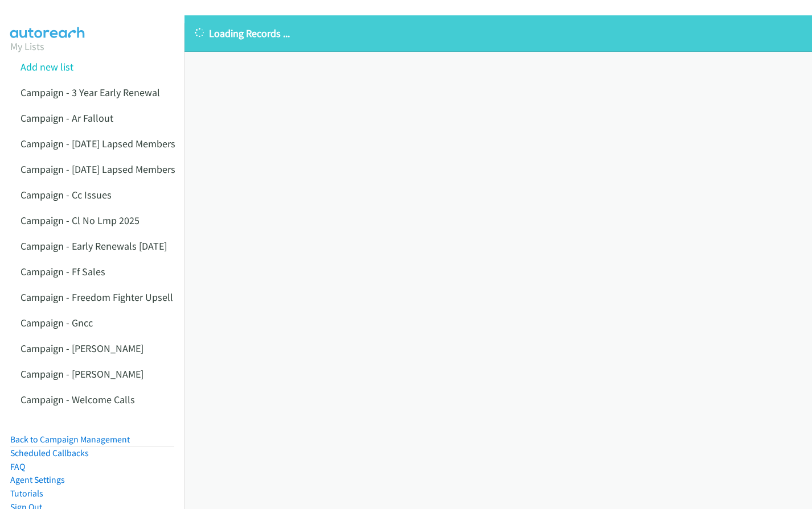  I want to click on a: Campaign - Freedom Fighter Upsell, so click(97, 297).